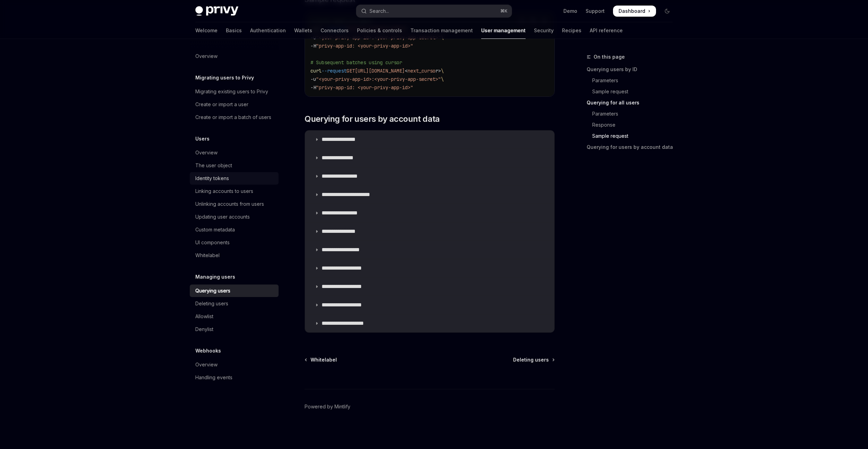 The image size is (868, 449). Describe the element at coordinates (303, 31) in the screenshot. I see `a: Wallets` at that location.